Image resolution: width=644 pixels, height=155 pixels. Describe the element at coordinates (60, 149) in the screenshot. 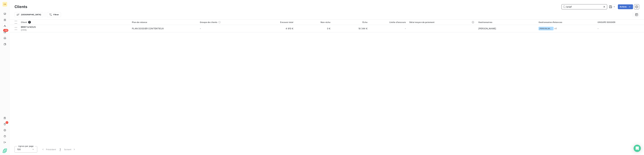

I see `button: 1` at that location.